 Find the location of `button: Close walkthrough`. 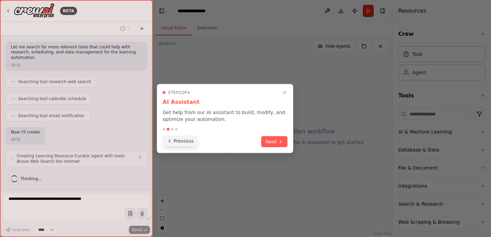

button: Close walkthrough is located at coordinates (285, 93).